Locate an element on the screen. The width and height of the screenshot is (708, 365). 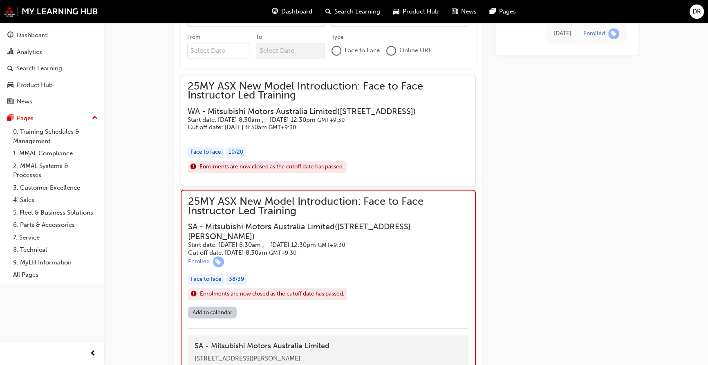
span: Product Hub is located at coordinates (421, 11).